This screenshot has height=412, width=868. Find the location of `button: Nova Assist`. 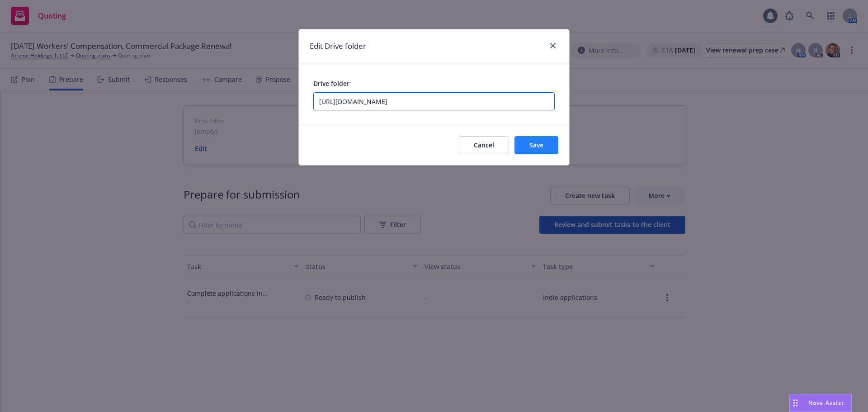

button: Nova Assist is located at coordinates (821, 403).